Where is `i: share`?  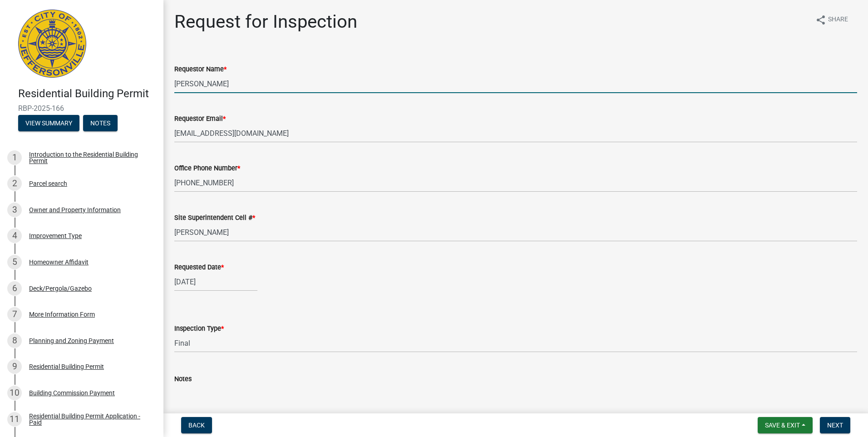
i: share is located at coordinates (821, 20).